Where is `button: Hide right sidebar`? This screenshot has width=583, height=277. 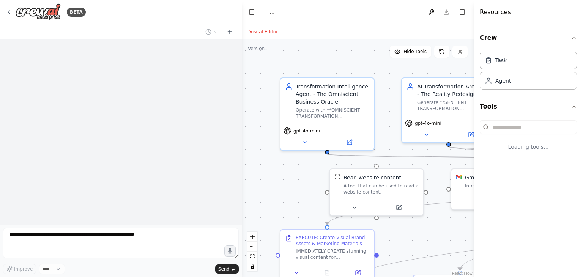 button: Hide right sidebar is located at coordinates (462, 12).